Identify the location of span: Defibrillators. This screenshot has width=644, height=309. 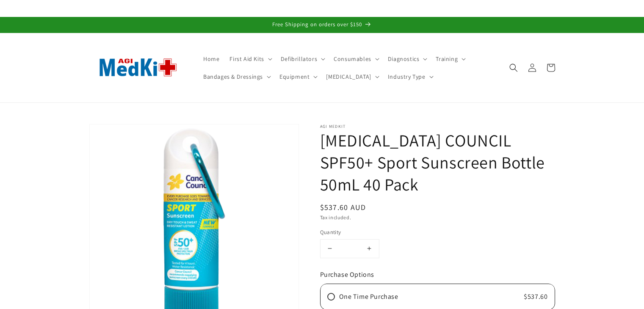
(299, 59).